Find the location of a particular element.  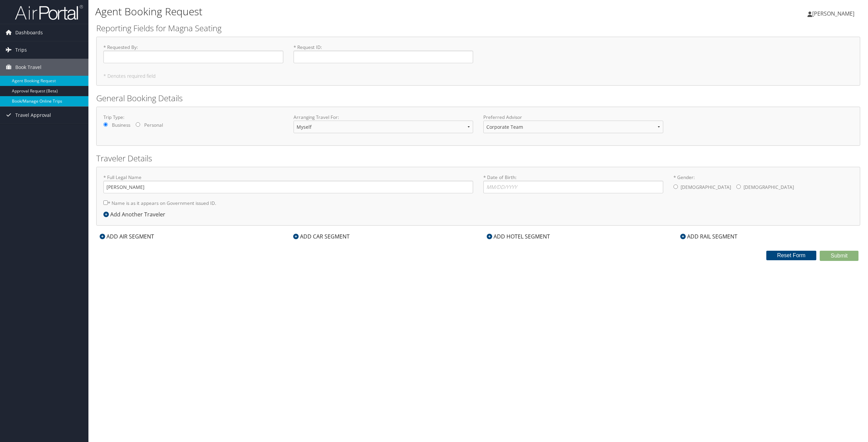

div: ADD CAR SEGMENT is located at coordinates (321, 236).